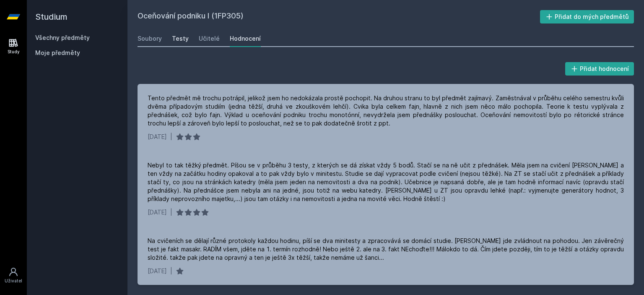  Describe the element at coordinates (386, 249) in the screenshot. I see `div: Na cvičeních se dělají různé protokoly každou hodinu, píší se dva minitesty a zpracovává se domác...` at that location.